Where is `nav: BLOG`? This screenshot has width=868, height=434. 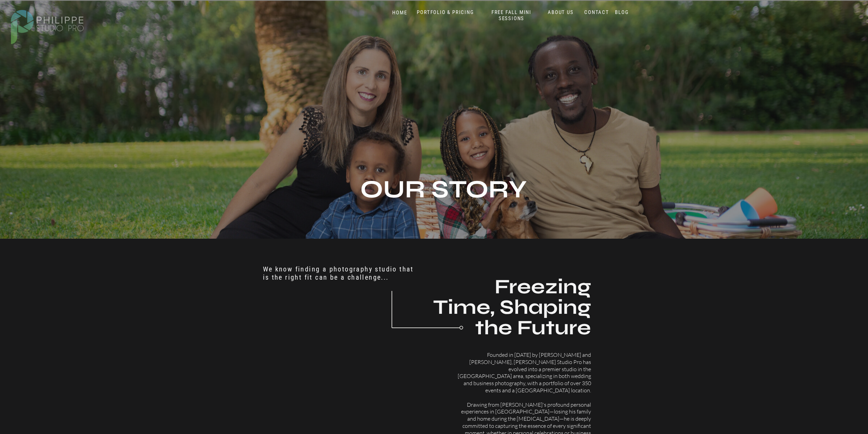 nav: BLOG is located at coordinates (622, 12).